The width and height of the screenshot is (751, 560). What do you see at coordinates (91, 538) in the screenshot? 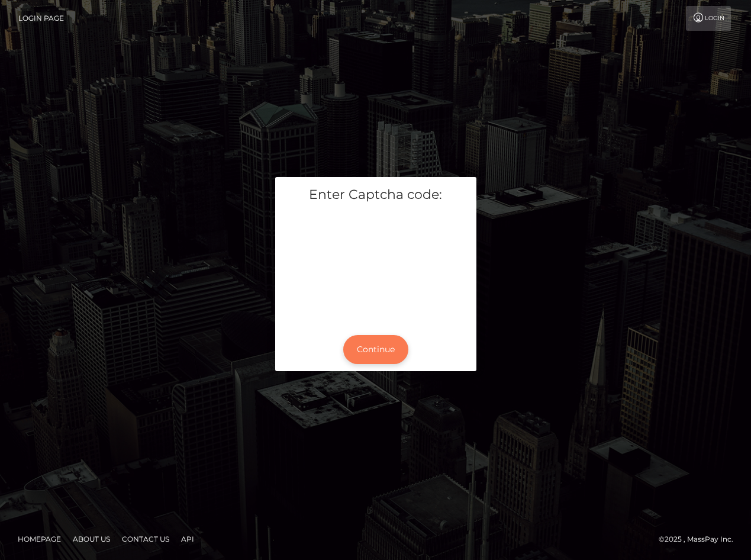
I see `a: About Us` at bounding box center [91, 538].